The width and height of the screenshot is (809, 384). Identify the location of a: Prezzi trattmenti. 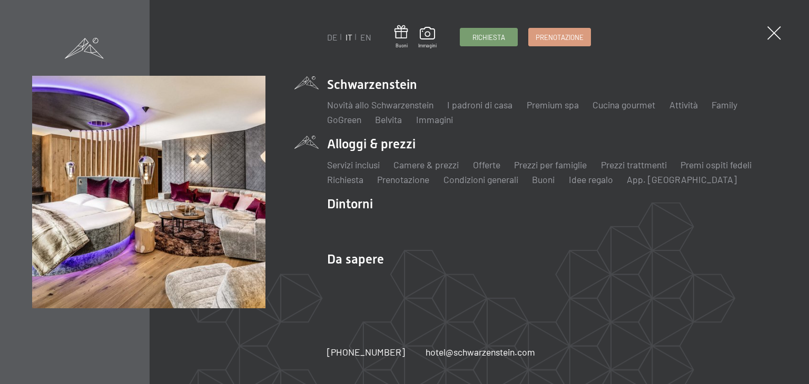
(634, 165).